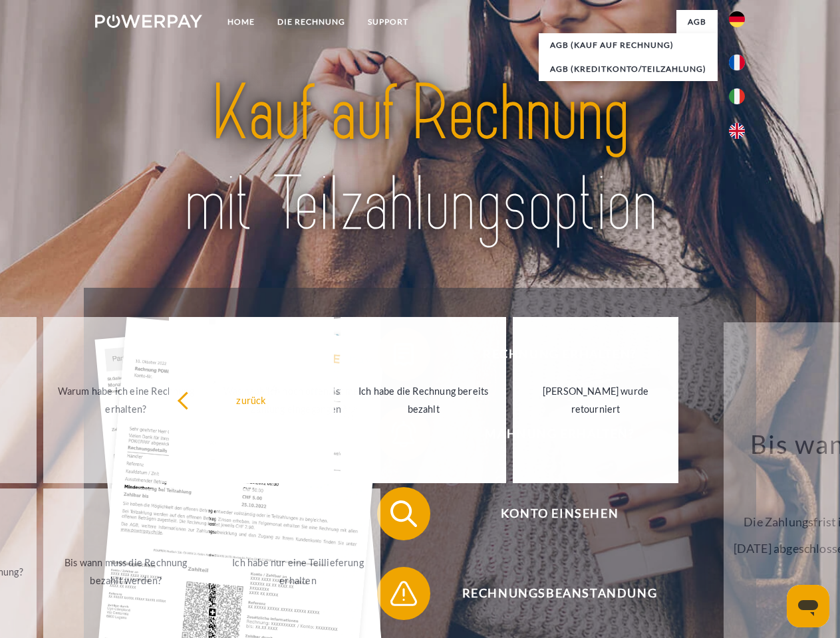 This screenshot has height=638, width=840. What do you see at coordinates (559, 594) in the screenshot?
I see `span: Rechnungsbeanstandung` at bounding box center [559, 594].